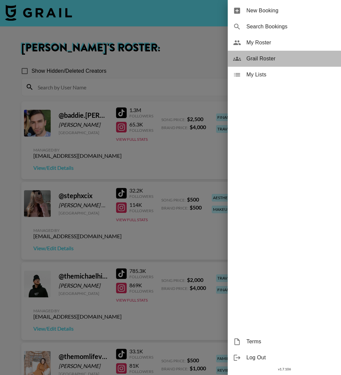 Image resolution: width=341 pixels, height=375 pixels. Describe the element at coordinates (291, 27) in the screenshot. I see `span: Search Bookings` at that location.